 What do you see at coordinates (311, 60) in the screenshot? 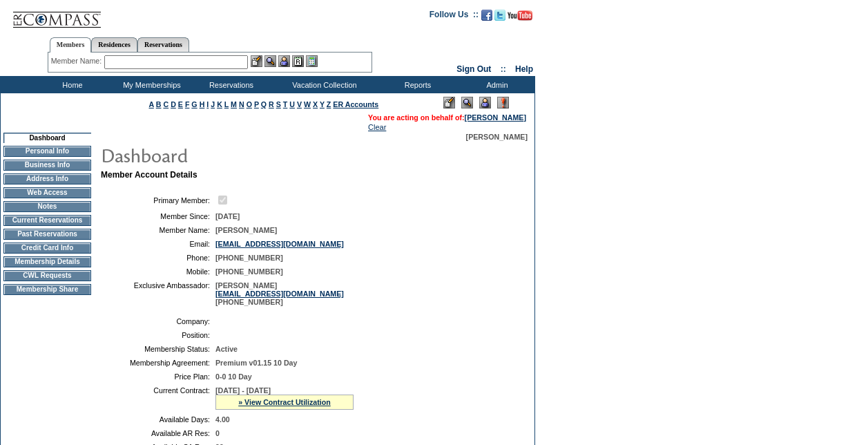
I see `img: b_calculator.gif` at bounding box center [311, 60].